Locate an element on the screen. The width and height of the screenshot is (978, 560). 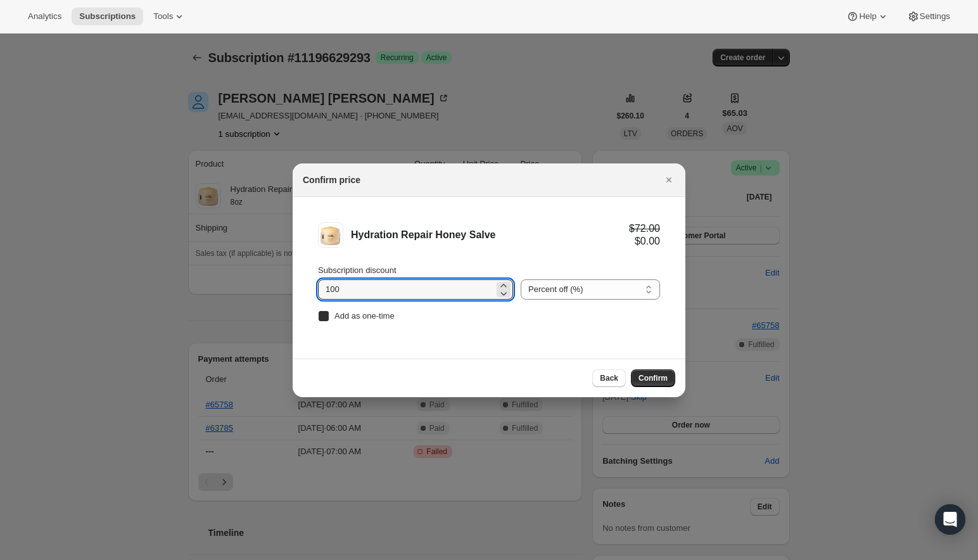
button: Help is located at coordinates (867, 16).